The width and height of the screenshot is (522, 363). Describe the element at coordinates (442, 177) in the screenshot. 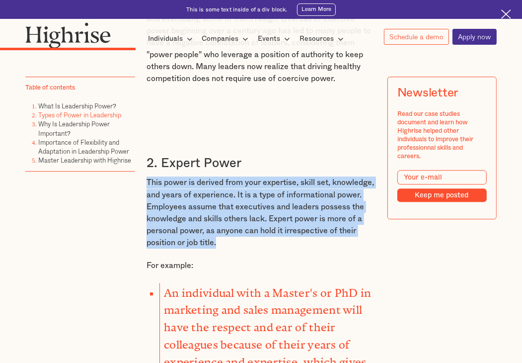

I see `input: Your e-mail` at that location.